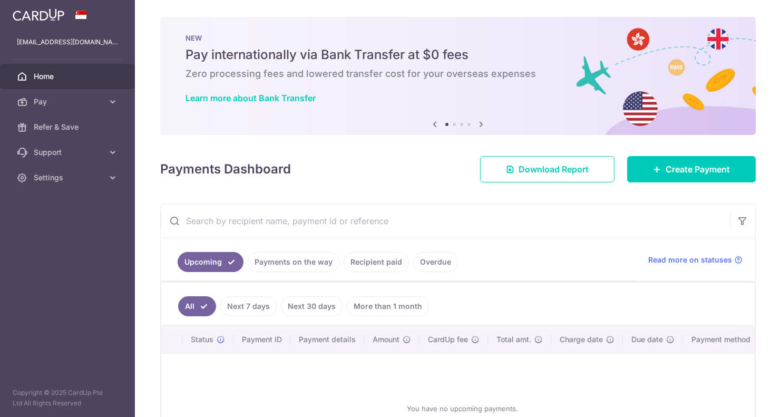 Image resolution: width=781 pixels, height=417 pixels. Describe the element at coordinates (647, 339) in the screenshot. I see `span: Due date` at that location.